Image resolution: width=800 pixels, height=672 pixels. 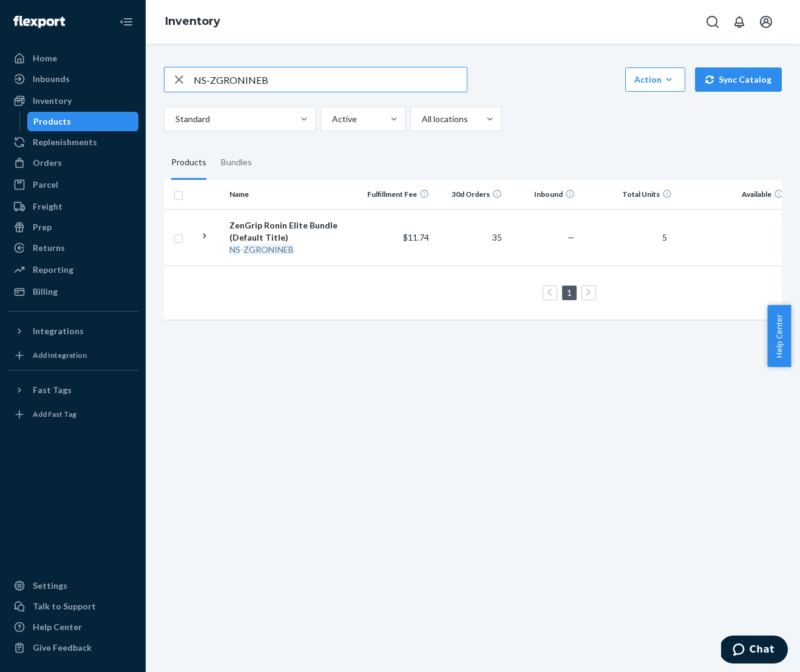 I want to click on span: $11.74, so click(x=416, y=236).